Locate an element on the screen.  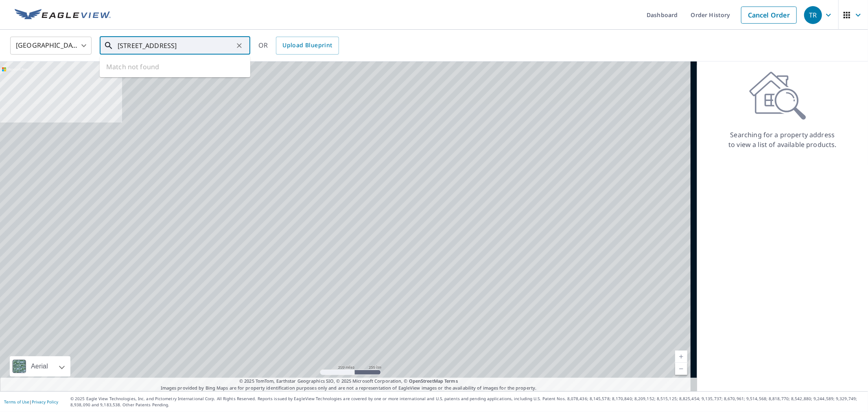
a: Current Level 5, Zoom In is located at coordinates (682, 357).